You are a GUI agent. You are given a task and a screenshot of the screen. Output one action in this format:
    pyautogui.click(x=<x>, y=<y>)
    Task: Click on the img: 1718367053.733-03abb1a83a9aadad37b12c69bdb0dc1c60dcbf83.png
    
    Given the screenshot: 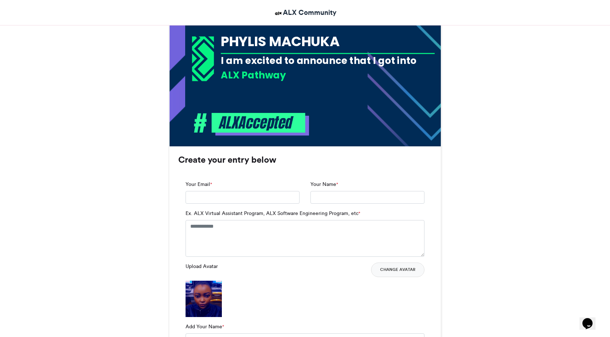 What is the action you would take?
    pyautogui.click(x=203, y=59)
    